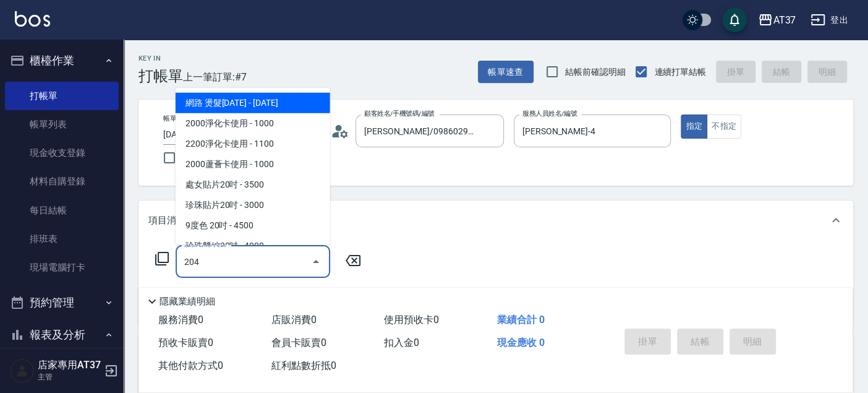 The height and width of the screenshot is (393, 868). I want to click on span: 其他付款方式 0, so click(190, 365).